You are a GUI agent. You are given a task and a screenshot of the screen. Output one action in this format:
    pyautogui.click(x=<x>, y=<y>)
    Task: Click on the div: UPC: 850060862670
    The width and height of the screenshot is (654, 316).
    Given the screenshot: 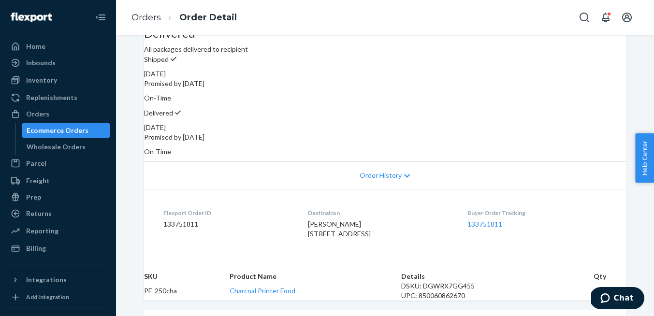 What is the action you would take?
    pyautogui.click(x=497, y=296)
    